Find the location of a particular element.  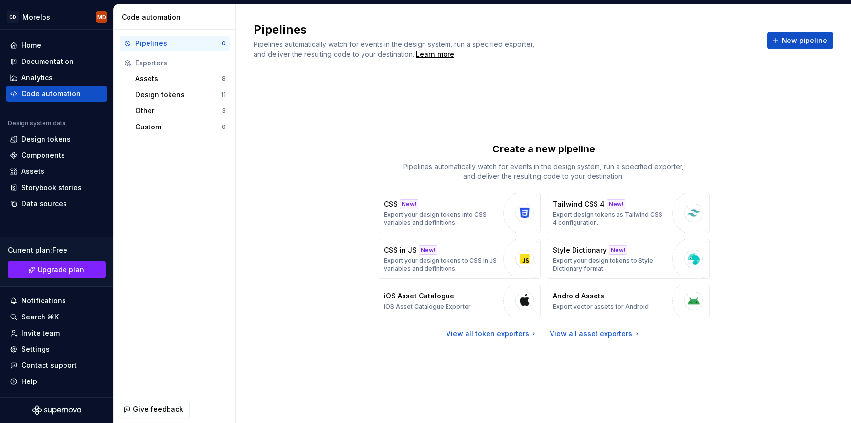

button: Pipelines0 is located at coordinates (174, 43).